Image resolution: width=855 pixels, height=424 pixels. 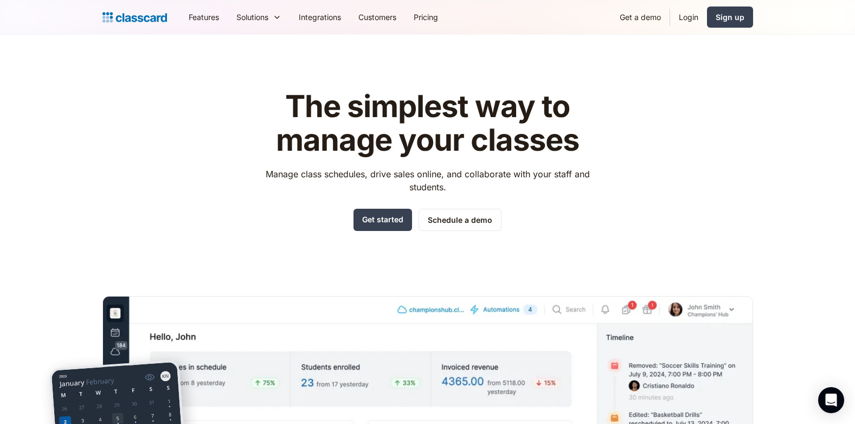 I want to click on div: Sign up, so click(x=730, y=17).